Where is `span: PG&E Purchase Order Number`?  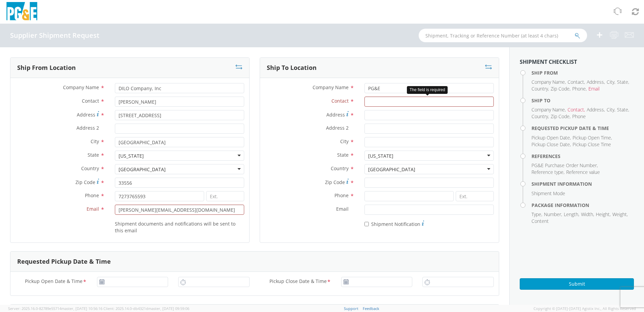 span: PG&E Purchase Order Number is located at coordinates (564, 165).